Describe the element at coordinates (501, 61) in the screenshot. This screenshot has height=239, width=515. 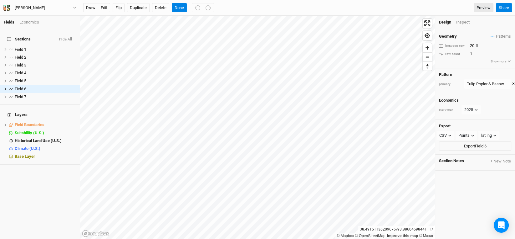
I see `button: Showmore` at that location.